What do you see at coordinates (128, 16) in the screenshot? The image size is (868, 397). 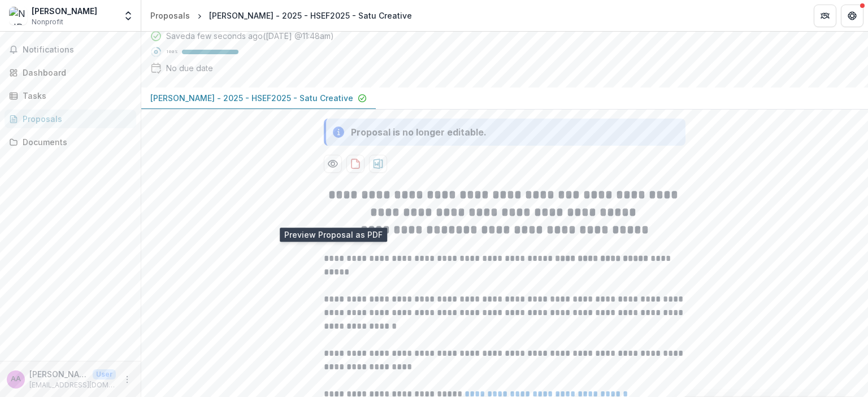 I see `button: Open entity switcher` at bounding box center [128, 16].